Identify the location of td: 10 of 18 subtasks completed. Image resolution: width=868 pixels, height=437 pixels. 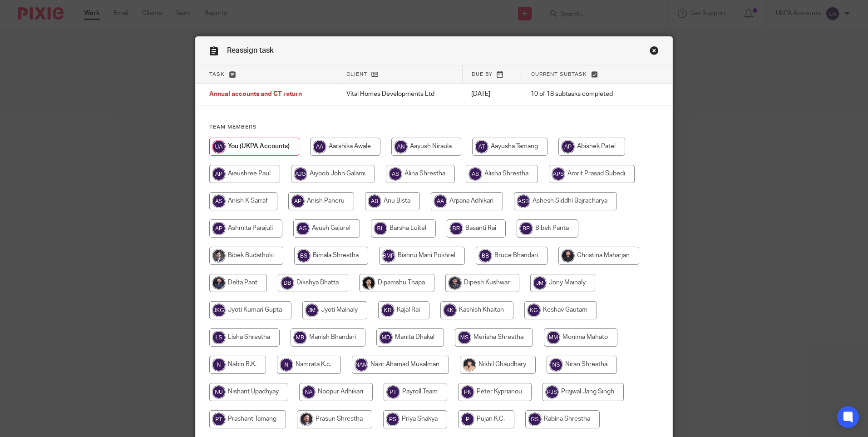
(581, 94).